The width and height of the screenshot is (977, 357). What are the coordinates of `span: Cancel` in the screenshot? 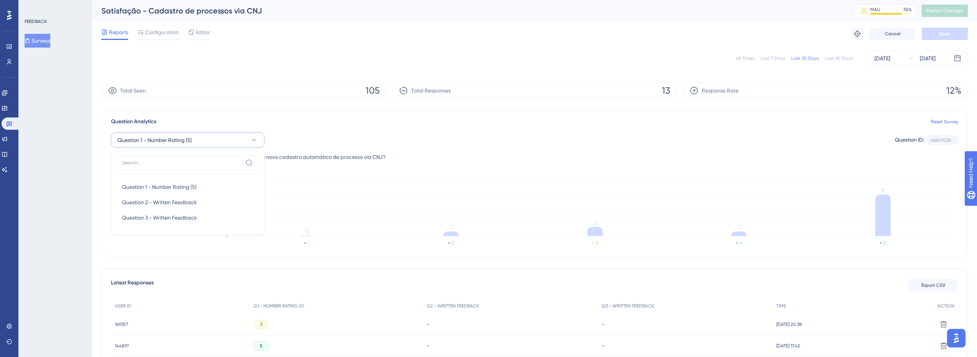 It's located at (892, 34).